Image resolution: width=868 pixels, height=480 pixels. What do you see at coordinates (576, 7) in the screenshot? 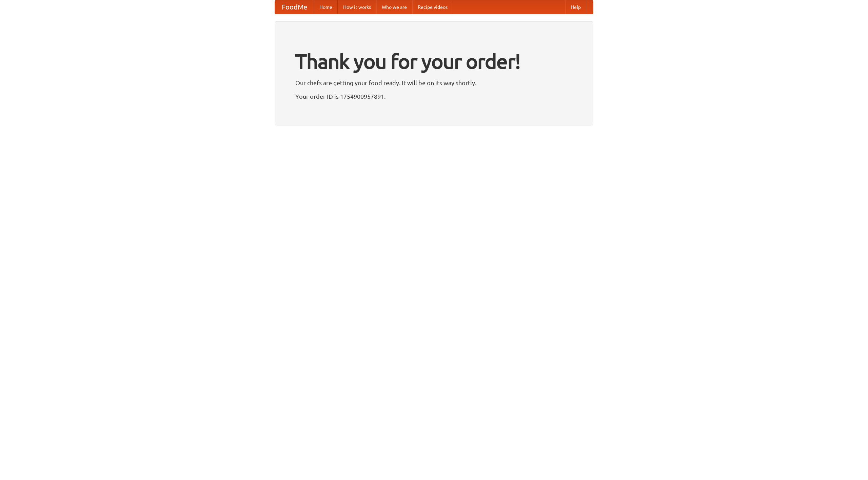
I see `a: Help` at bounding box center [576, 7].